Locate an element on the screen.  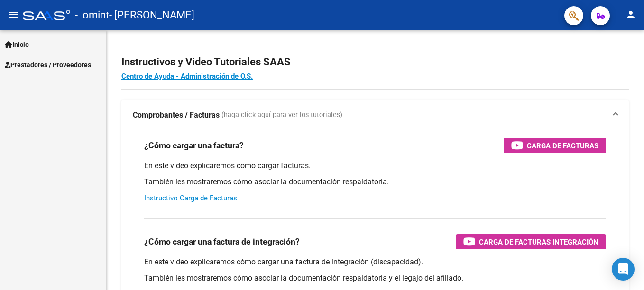
span: Carga de Facturas Integración is located at coordinates (539, 242).